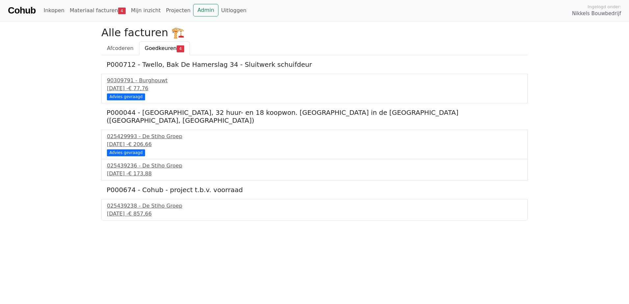  What do you see at coordinates (206, 10) in the screenshot?
I see `a: Admin` at bounding box center [206, 10].